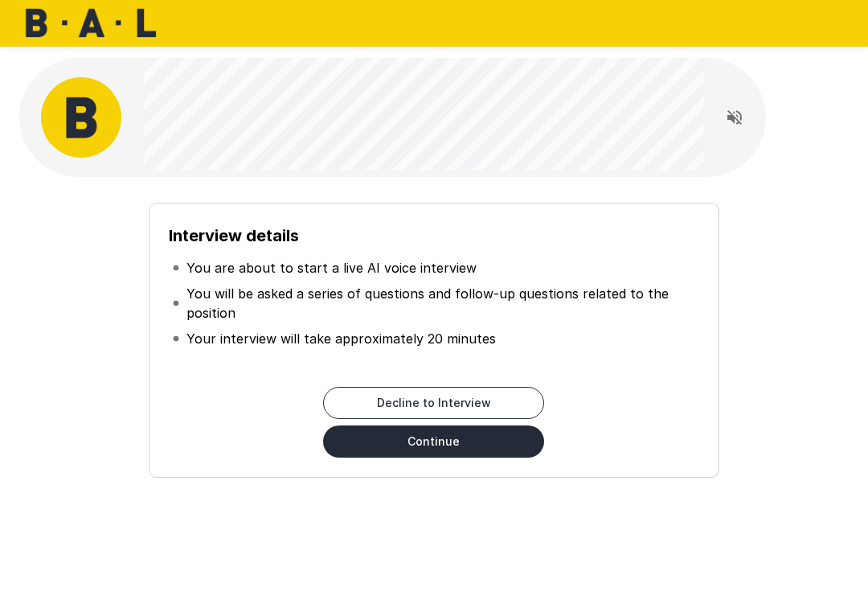 The width and height of the screenshot is (868, 600). Describe the element at coordinates (433, 441) in the screenshot. I see `button: Continue` at that location.